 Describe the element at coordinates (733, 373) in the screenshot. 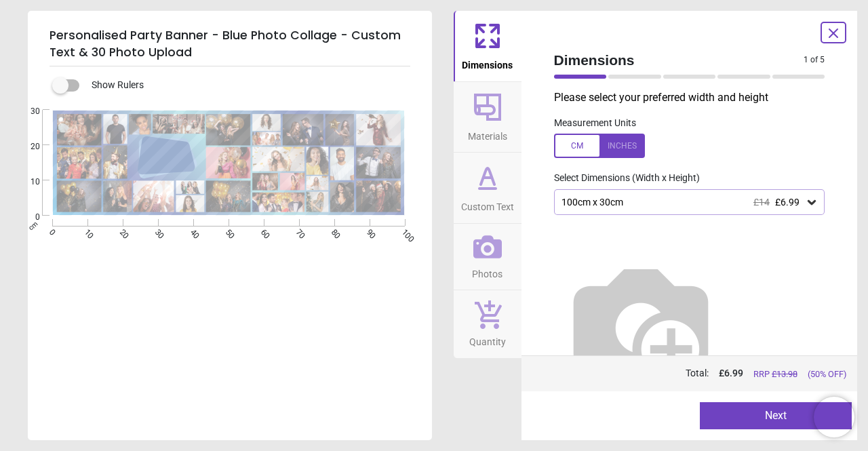

I see `span: 6.99` at that location.